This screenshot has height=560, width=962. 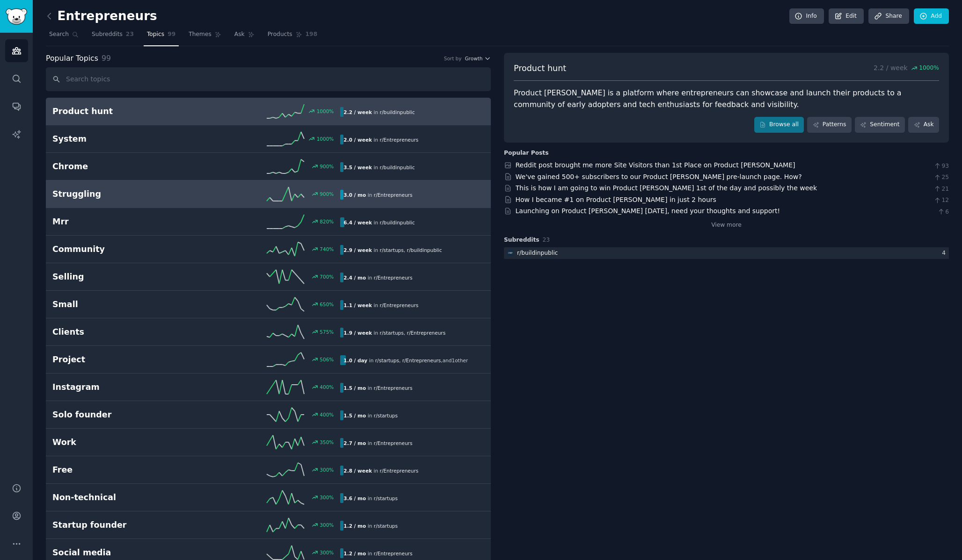 I want to click on span: 198, so click(x=311, y=35).